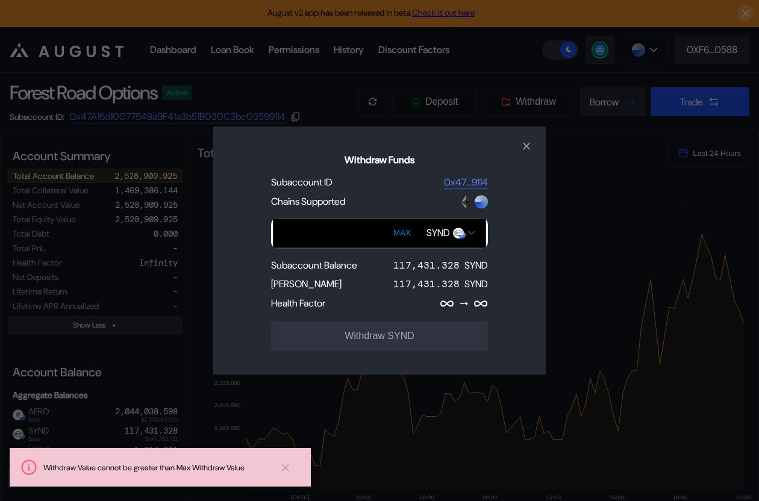 This screenshot has width=759, height=501. Describe the element at coordinates (466, 202) in the screenshot. I see `img: Ethereum` at that location.